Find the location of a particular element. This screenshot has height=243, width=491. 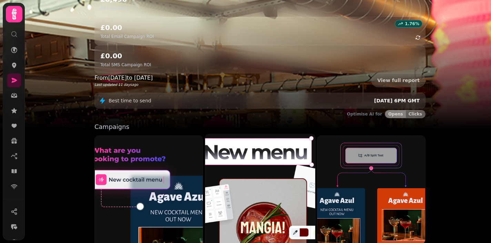

p: Total Email Campaign ROI is located at coordinates (127, 37).